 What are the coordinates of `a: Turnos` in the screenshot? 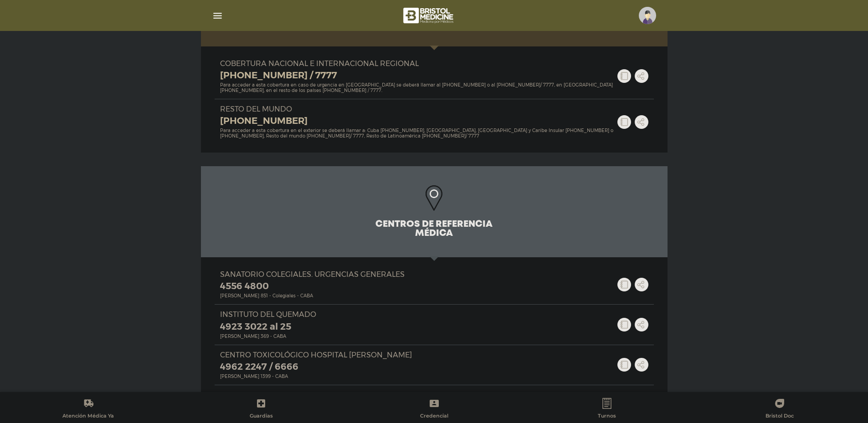 It's located at (606, 410).